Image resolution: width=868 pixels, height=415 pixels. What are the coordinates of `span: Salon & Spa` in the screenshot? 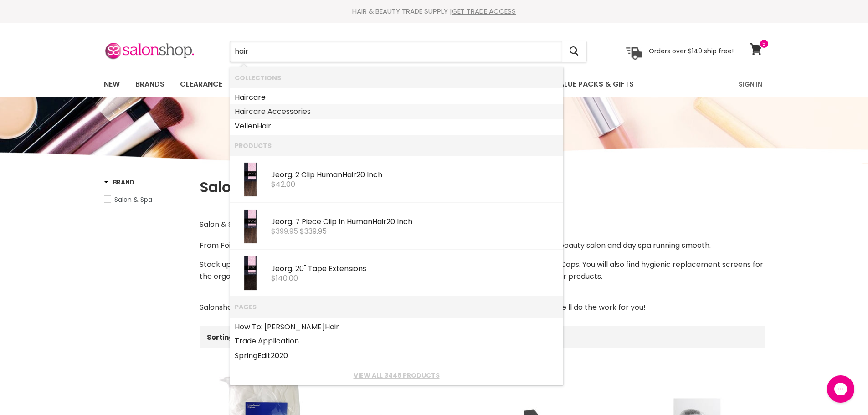 It's located at (133, 200).